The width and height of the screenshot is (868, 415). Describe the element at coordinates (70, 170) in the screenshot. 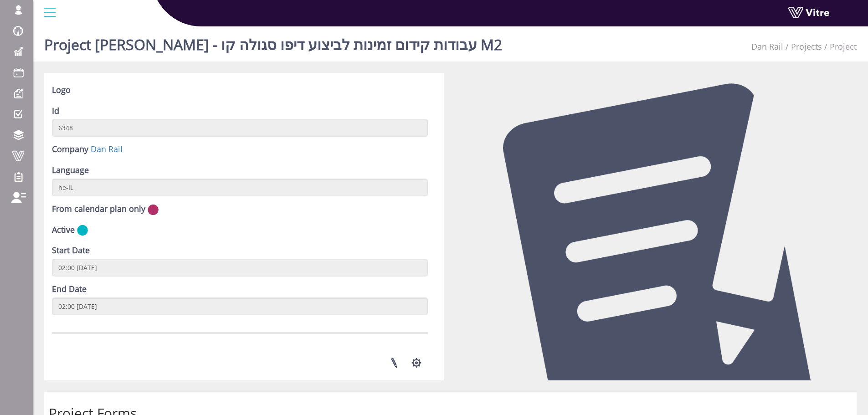

I see `label: Language` at that location.